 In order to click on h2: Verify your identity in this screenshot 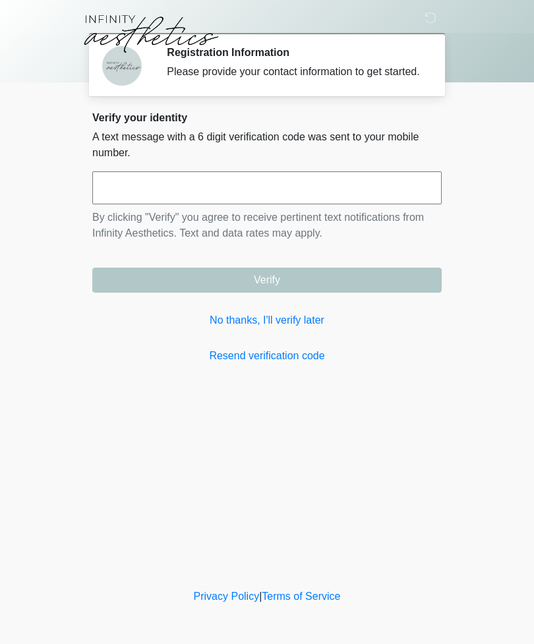, I will do `click(267, 117)`.